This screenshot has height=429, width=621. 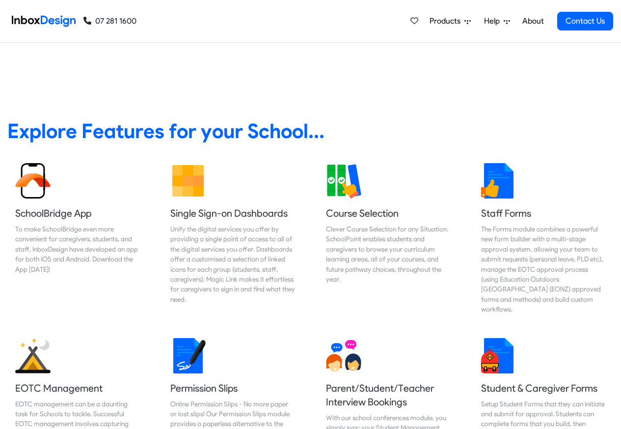 What do you see at coordinates (78, 239) in the screenshot?
I see `a: SchoolBridge App To make SchoolBridge even more convenient for caregivers, students, and staff, I...` at bounding box center [78, 239].